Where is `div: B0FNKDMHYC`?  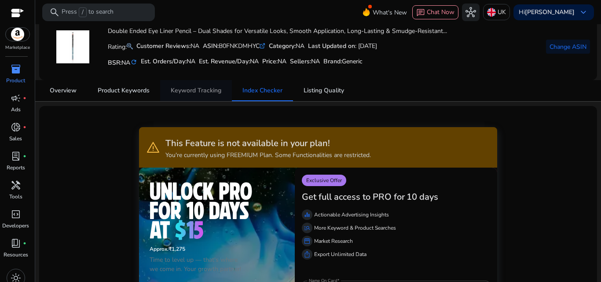
div: B0FNKDMHYC is located at coordinates (234, 46).